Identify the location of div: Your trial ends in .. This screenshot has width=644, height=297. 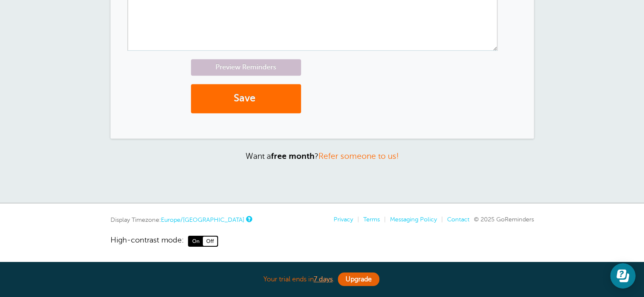
(322, 279).